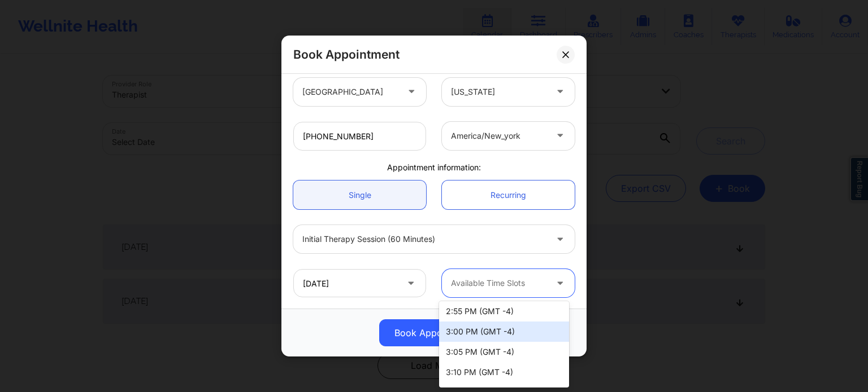 This screenshot has width=868, height=392. What do you see at coordinates (425, 239) in the screenshot?
I see `div: Initial Therapy Session (60 minutes)` at bounding box center [425, 239].